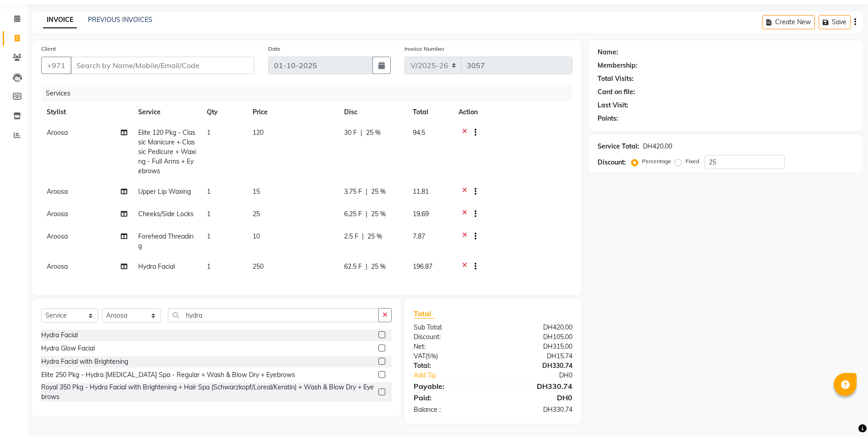  What do you see at coordinates (258, 267) in the screenshot?
I see `span: 250` at bounding box center [258, 267].